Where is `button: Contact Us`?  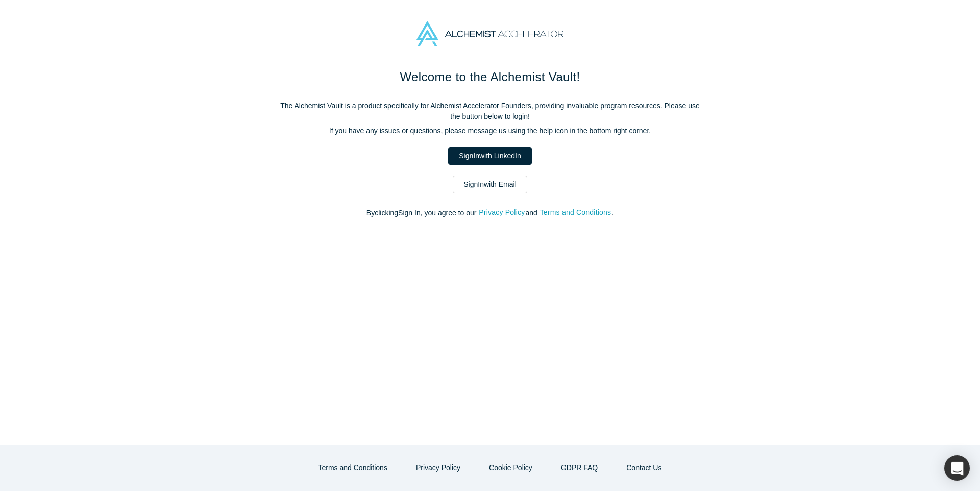
button: Contact Us is located at coordinates (643, 468).